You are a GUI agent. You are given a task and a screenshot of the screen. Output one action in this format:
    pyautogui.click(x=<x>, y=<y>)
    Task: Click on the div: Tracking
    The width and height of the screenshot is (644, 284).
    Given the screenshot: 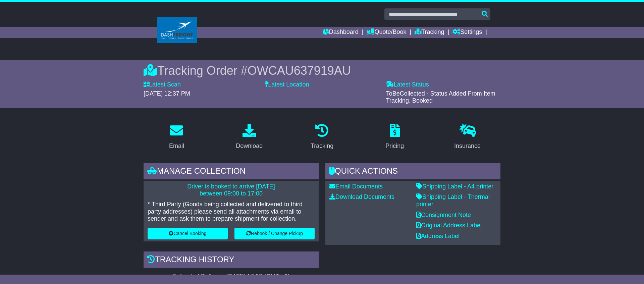 What is the action you would take?
    pyautogui.click(x=322, y=146)
    